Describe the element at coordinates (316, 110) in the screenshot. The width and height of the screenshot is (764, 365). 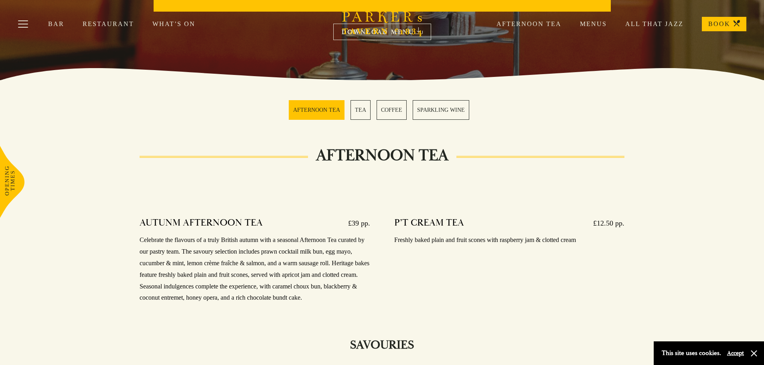
I see `a: 1 / 4` at that location.